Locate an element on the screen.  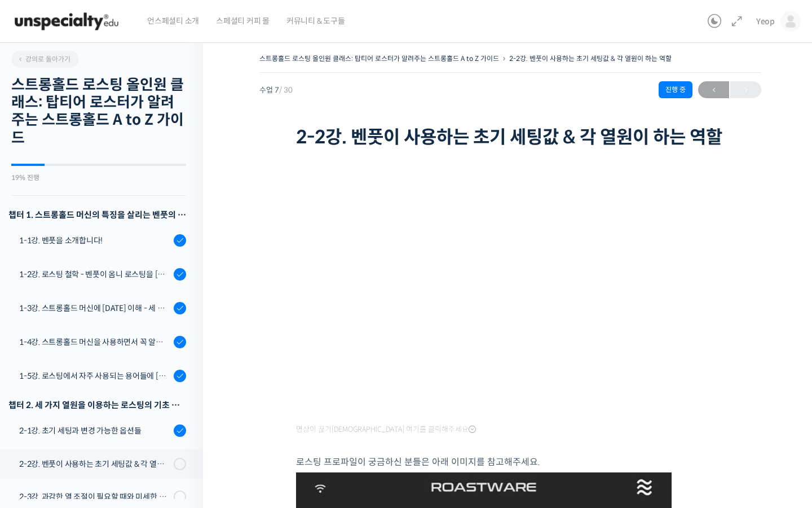
h2: 스트롱홀드 로스팅 올인원 클래스: 탑티어 로스터가 알려주는 스트롱홀드 A to Z 가이드 is located at coordinates (99, 111).